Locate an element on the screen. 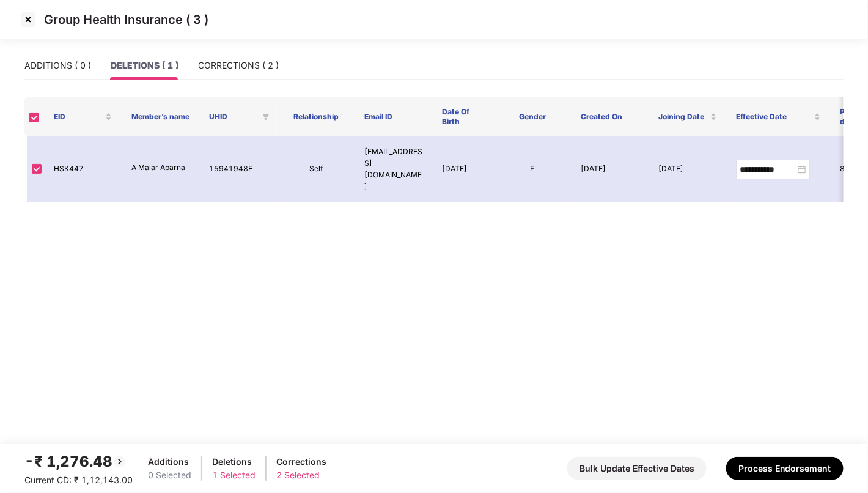 The height and width of the screenshot is (493, 868). div: Deletions is located at coordinates (233, 462).